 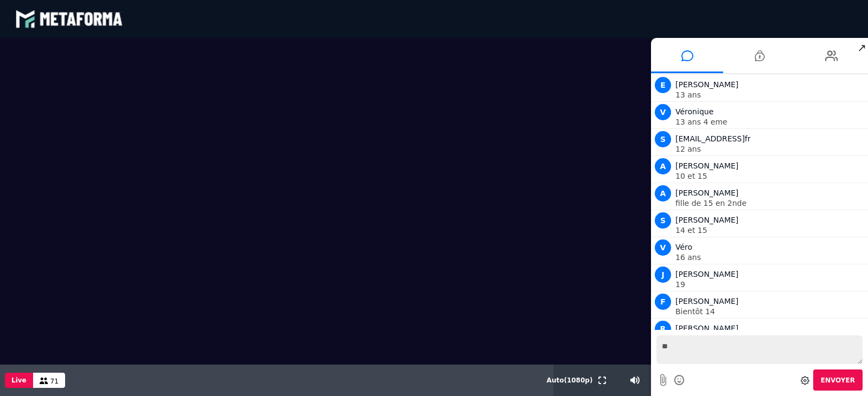 What do you see at coordinates (570, 380) in the screenshot?
I see `button: Auto(1080p)` at bounding box center [570, 380].